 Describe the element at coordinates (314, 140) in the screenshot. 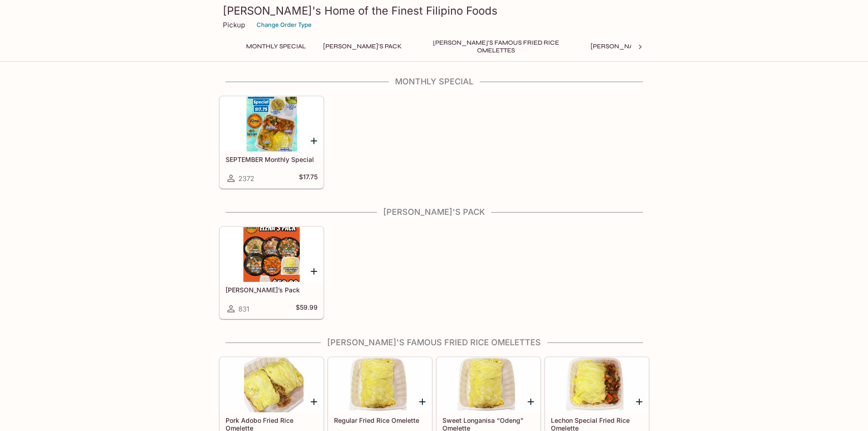

I see `button: Add SEPTEMBER Monthly Special` at that location.